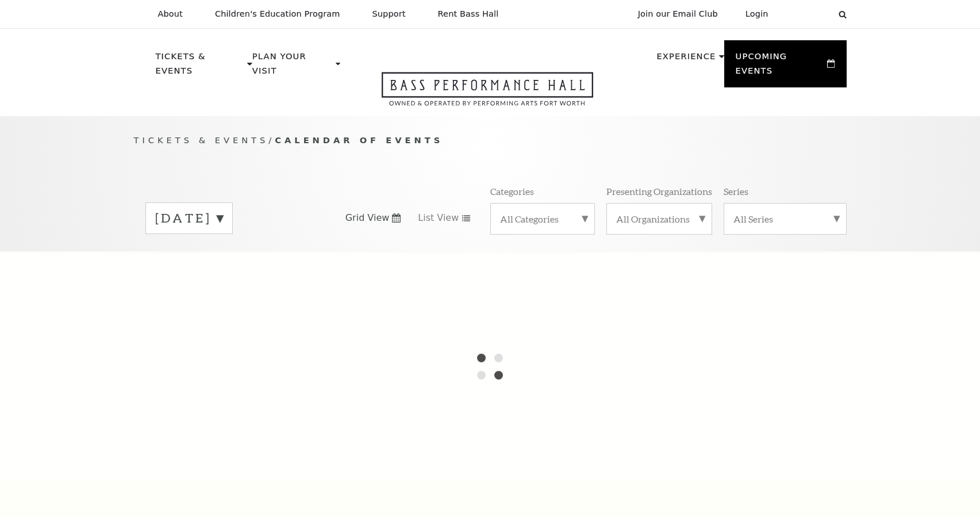 This screenshot has width=980, height=517. Describe the element at coordinates (468, 14) in the screenshot. I see `p: Rent Bass Hall` at that location.